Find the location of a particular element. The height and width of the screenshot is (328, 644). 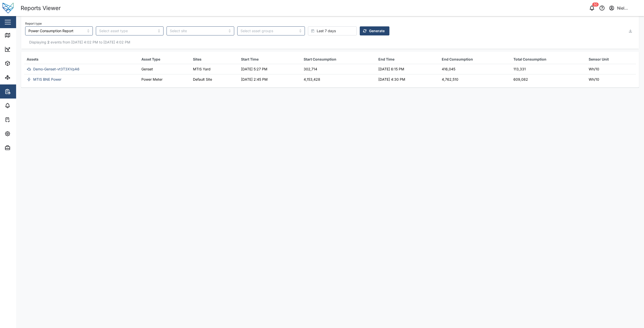

button: Niel Principe is located at coordinates (624, 8).